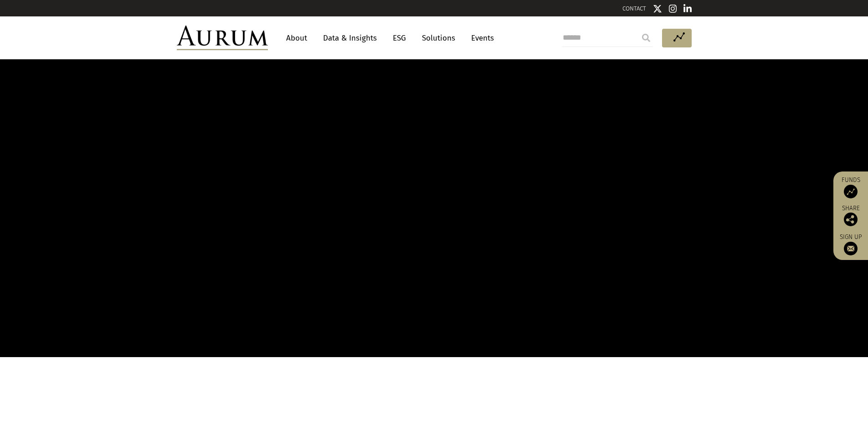 Image resolution: width=868 pixels, height=431 pixels. What do you see at coordinates (438, 38) in the screenshot?
I see `a: Solutions` at bounding box center [438, 38].